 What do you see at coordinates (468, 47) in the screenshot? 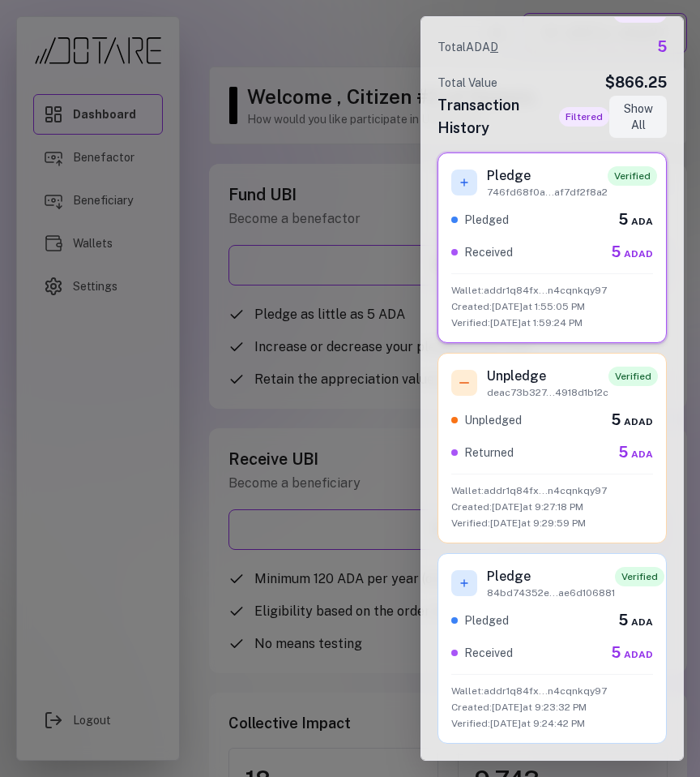
I see `span: Total` at bounding box center [468, 47].